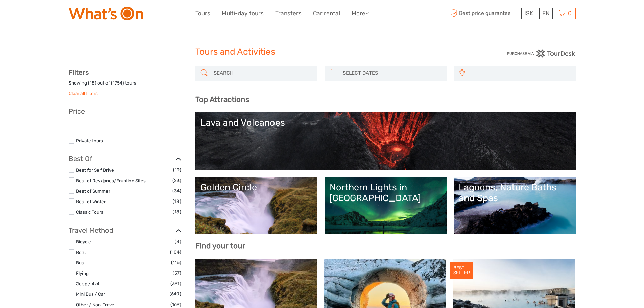 The height and width of the screenshot is (308, 644). What do you see at coordinates (79, 72) in the screenshot?
I see `strong: Filters` at bounding box center [79, 72].